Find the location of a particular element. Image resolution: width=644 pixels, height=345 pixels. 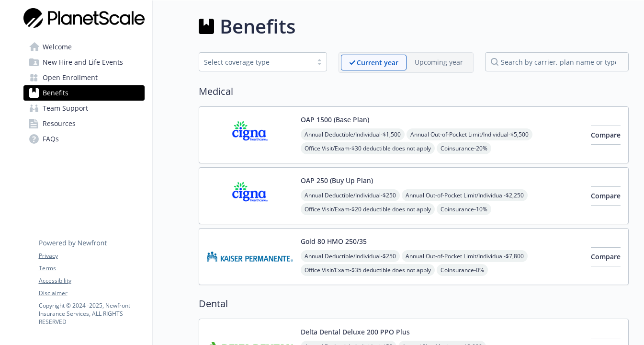

span: Annual Deductible/Individual - $1,500 is located at coordinates (352, 134).